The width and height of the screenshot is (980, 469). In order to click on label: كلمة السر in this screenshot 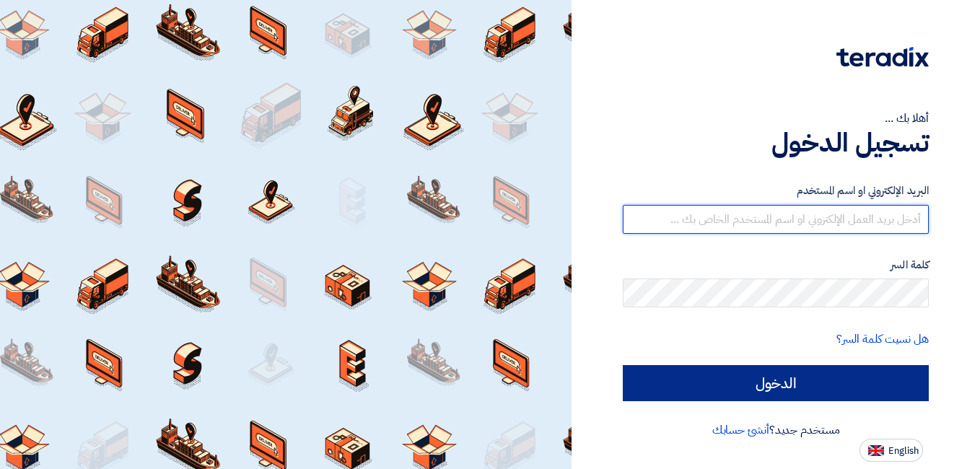, I will do `click(776, 265)`.